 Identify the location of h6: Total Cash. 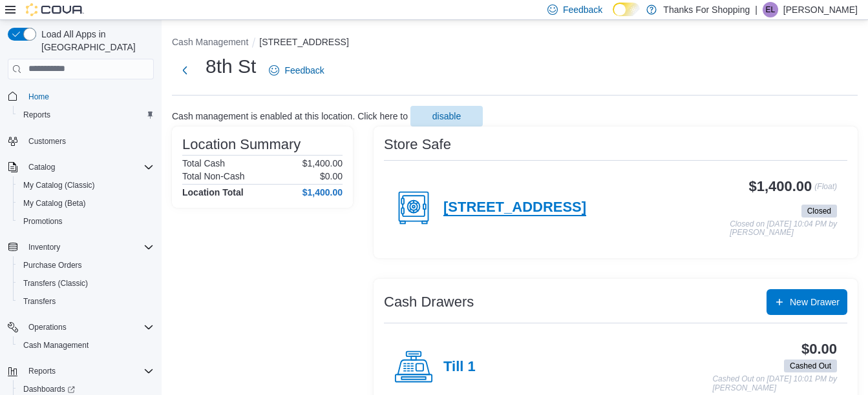
(204, 163).